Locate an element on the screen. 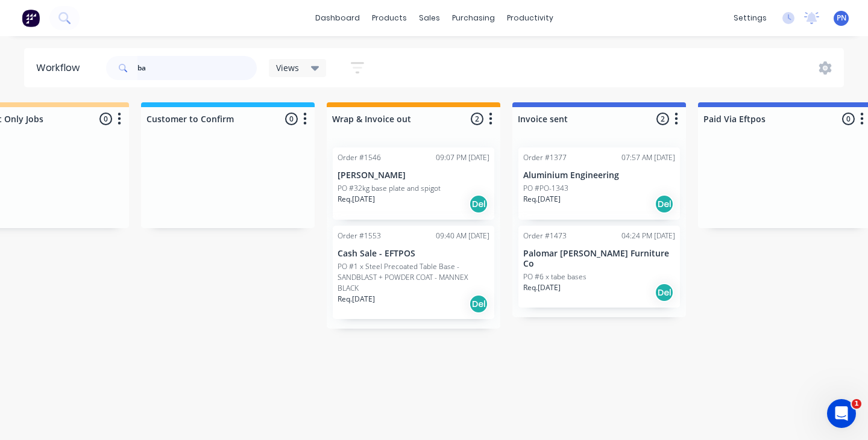  a: dashboard is located at coordinates (338, 18).